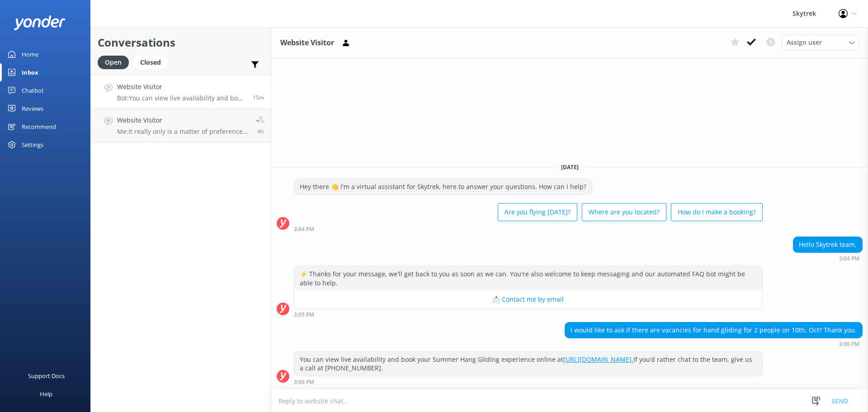  What do you see at coordinates (804, 42) in the screenshot?
I see `span: Assign user` at bounding box center [804, 42].